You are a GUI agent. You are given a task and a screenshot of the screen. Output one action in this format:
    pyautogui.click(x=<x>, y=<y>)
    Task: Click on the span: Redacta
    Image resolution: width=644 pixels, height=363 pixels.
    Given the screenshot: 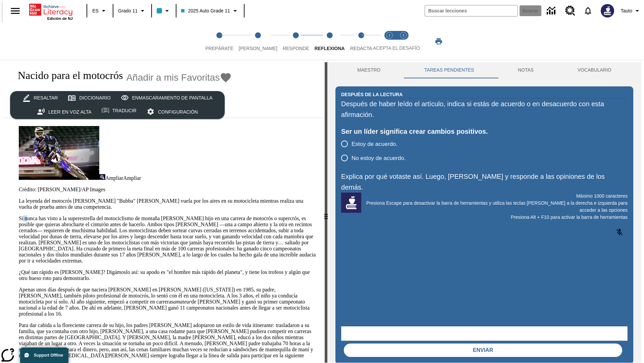 What is the action you would take?
    pyautogui.click(x=361, y=48)
    